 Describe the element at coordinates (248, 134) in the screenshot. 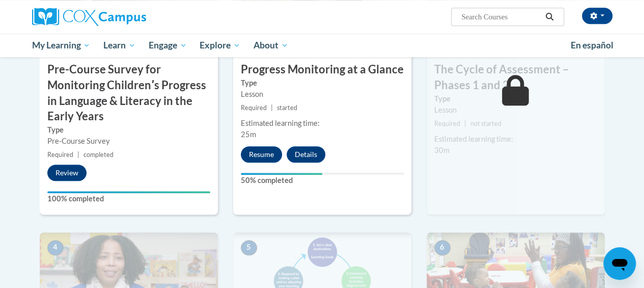

I see `span: 25m` at that location.